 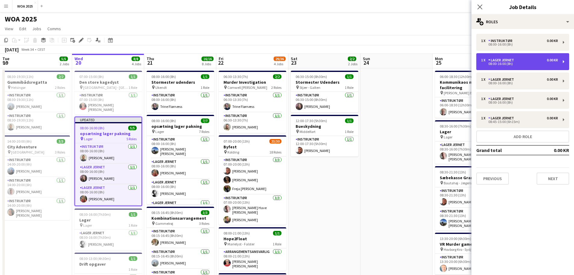 What do you see at coordinates (253, 102) in the screenshot?
I see `app-card-role: Instruktør1/106:30-13:30 (7h)Trine Flørnæss` at bounding box center [253, 102].